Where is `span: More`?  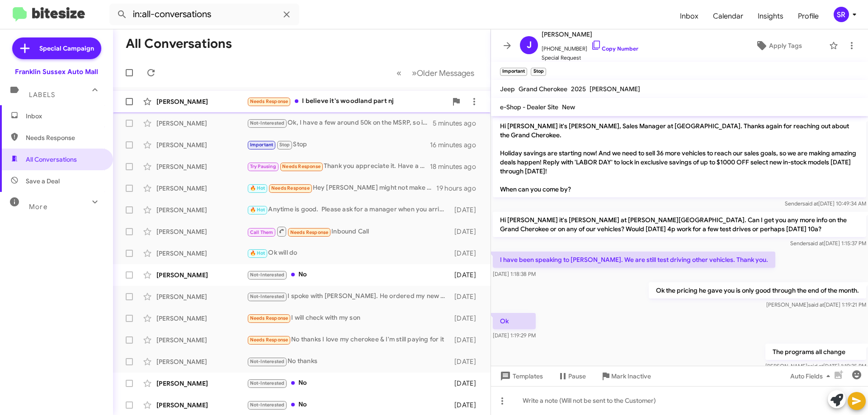
span: More is located at coordinates (38, 207).